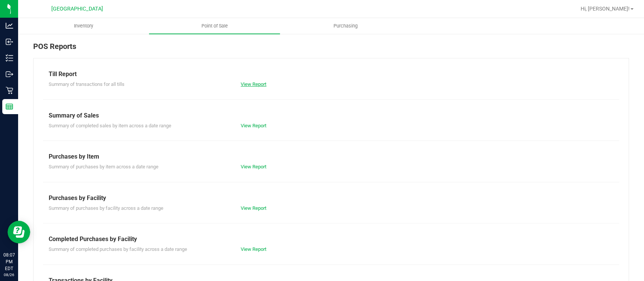 This screenshot has height=281, width=644. Describe the element at coordinates (109, 126) in the screenshot. I see `span: Summary of completed sales by item across a date range` at that location.